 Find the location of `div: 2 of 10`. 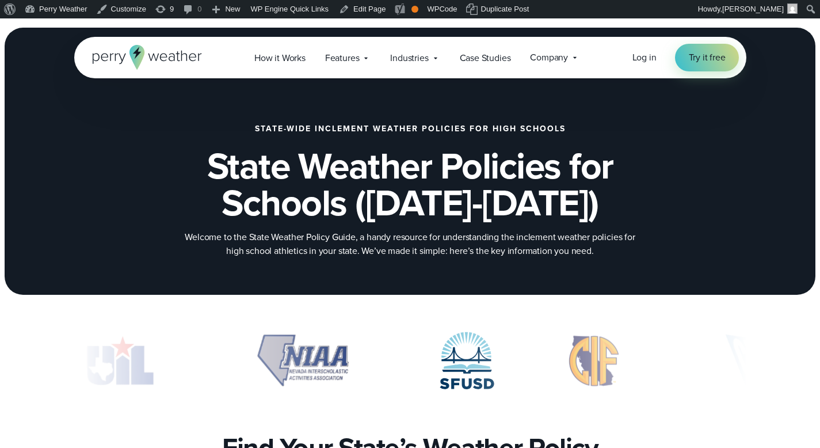

div: 2 of 10 is located at coordinates (303, 360).